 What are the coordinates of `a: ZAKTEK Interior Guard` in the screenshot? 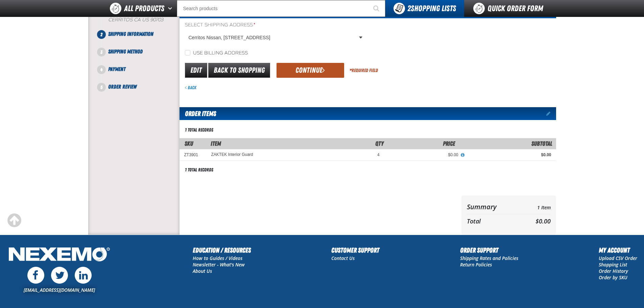 It's located at (232, 155).